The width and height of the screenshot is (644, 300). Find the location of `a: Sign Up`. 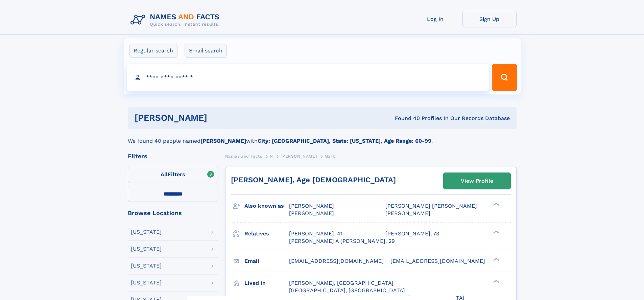

a: Sign Up is located at coordinates (490, 19).